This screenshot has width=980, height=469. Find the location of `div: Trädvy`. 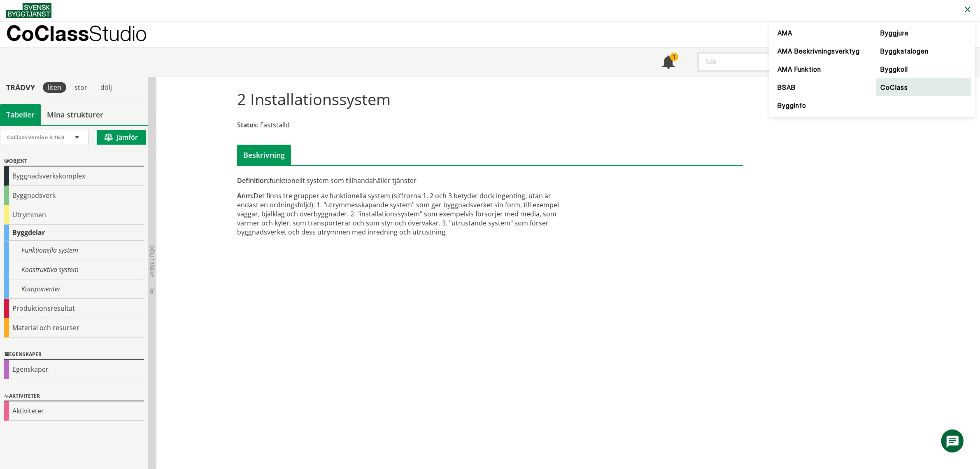

div: Trädvy is located at coordinates (20, 88).